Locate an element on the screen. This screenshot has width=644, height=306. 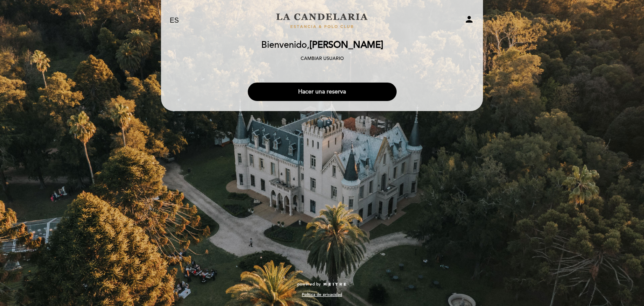
h2: Bienvenido, is located at coordinates (322, 45).